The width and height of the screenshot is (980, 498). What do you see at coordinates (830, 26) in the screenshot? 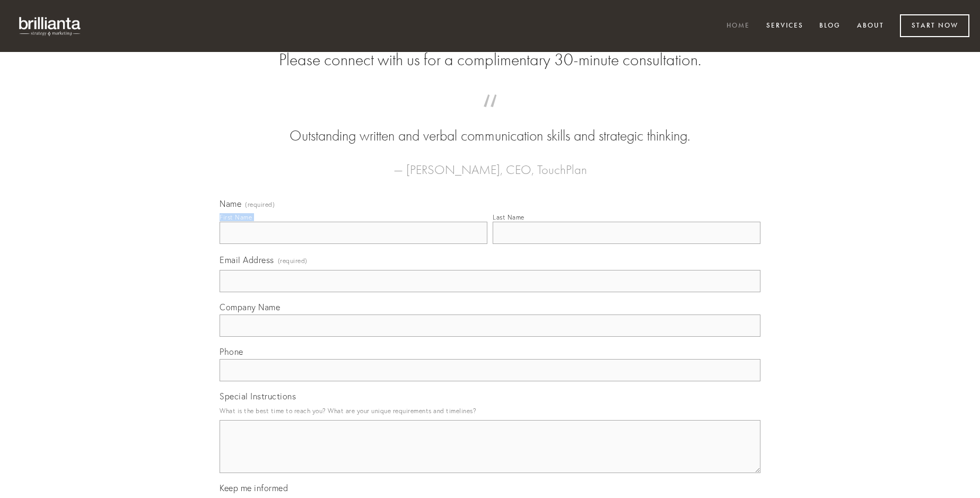
I see `a: Blog` at bounding box center [830, 26].